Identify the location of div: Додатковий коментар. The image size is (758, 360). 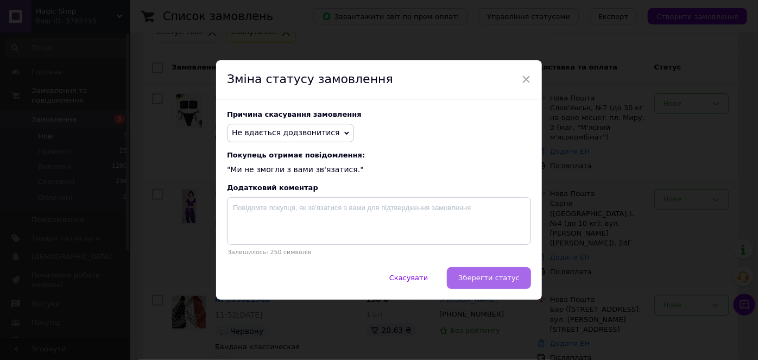
(379, 187).